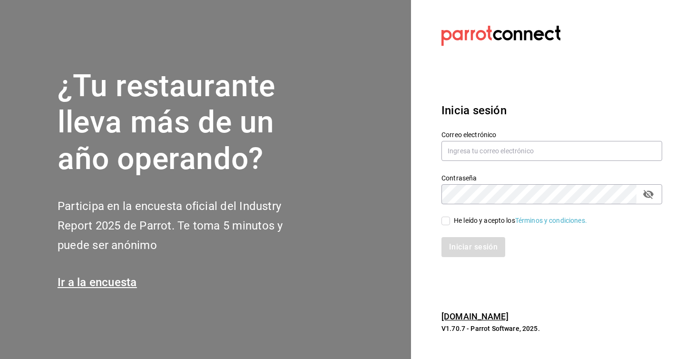 Image resolution: width=685 pixels, height=359 pixels. What do you see at coordinates (97, 282) in the screenshot?
I see `a: Ir a la encuesta` at bounding box center [97, 282].